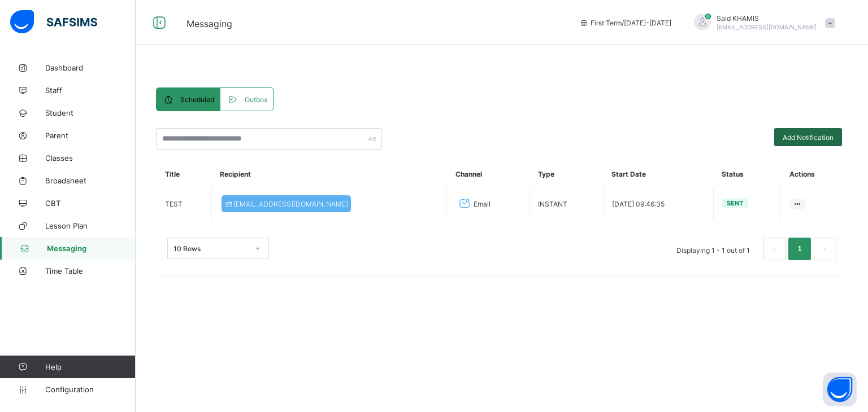  Describe the element at coordinates (713, 249) in the screenshot. I see `li: Displaying 1 - 1 out of 1` at that location.